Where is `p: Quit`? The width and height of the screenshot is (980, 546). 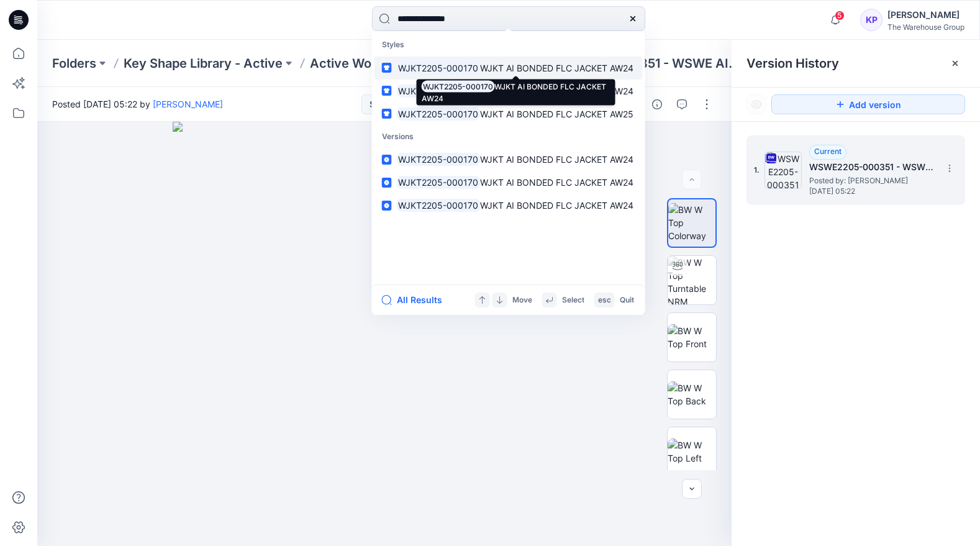
p: Quit is located at coordinates (626, 300).